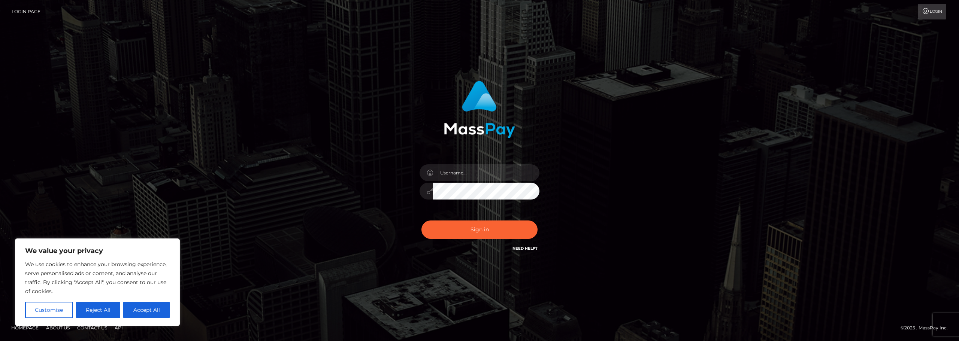 Image resolution: width=959 pixels, height=341 pixels. Describe the element at coordinates (25, 328) in the screenshot. I see `a: Homepage` at that location.